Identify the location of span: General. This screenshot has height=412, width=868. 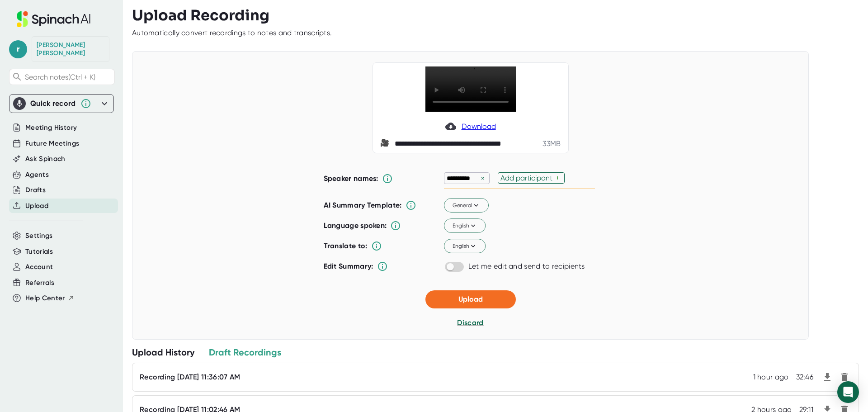
(466, 205).